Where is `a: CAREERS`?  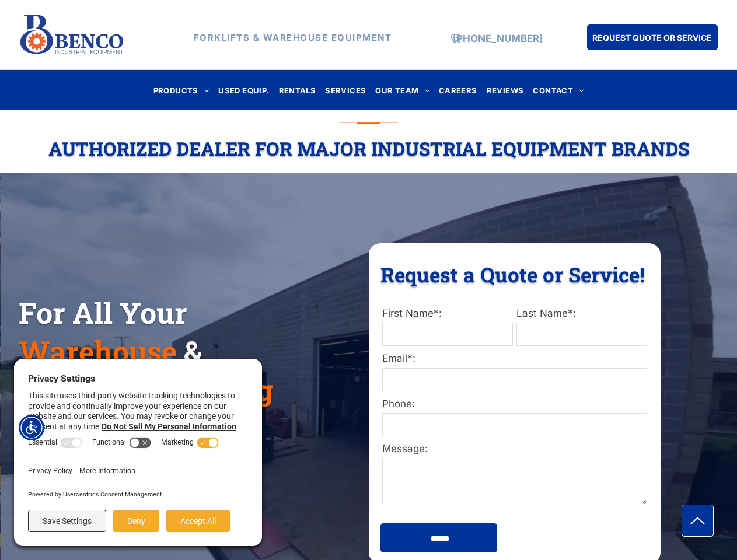 a: CAREERS is located at coordinates (458, 89).